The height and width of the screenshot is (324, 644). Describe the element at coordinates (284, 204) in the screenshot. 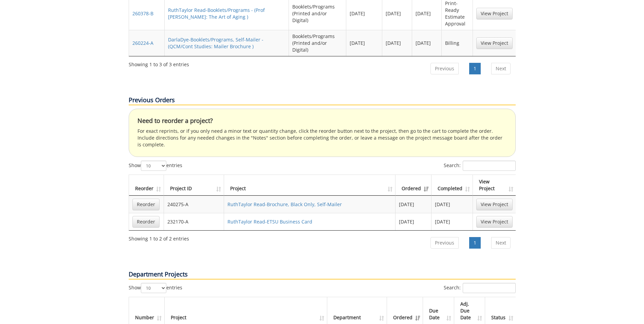

I see `a: RuthTaylor Read-Brochure, Black Only, Self-Mailer` at that location.